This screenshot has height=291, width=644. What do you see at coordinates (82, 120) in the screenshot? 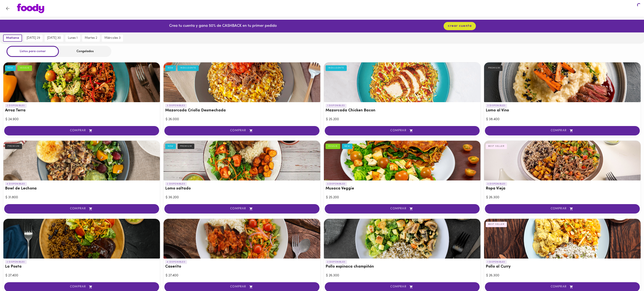
I see `div: $ 24.900` at bounding box center [82, 120].